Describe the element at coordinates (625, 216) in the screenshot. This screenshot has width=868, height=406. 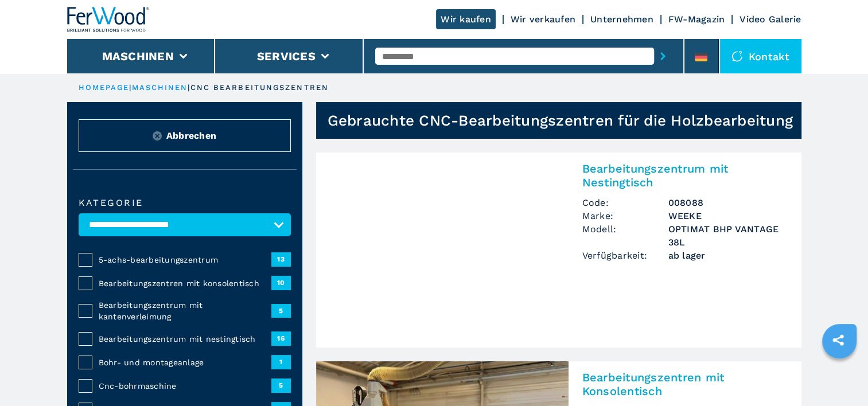
I see `span: Marke:` at that location.